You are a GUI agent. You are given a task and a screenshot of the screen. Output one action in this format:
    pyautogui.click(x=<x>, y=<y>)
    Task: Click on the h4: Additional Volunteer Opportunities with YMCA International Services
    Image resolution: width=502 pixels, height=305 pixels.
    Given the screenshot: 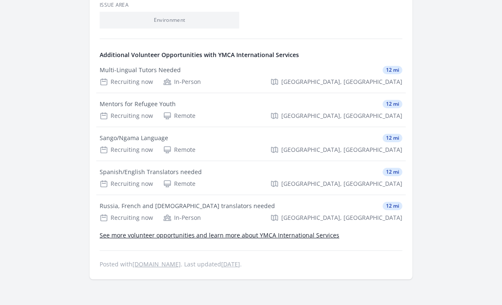 What is the action you would take?
    pyautogui.click(x=251, y=55)
    